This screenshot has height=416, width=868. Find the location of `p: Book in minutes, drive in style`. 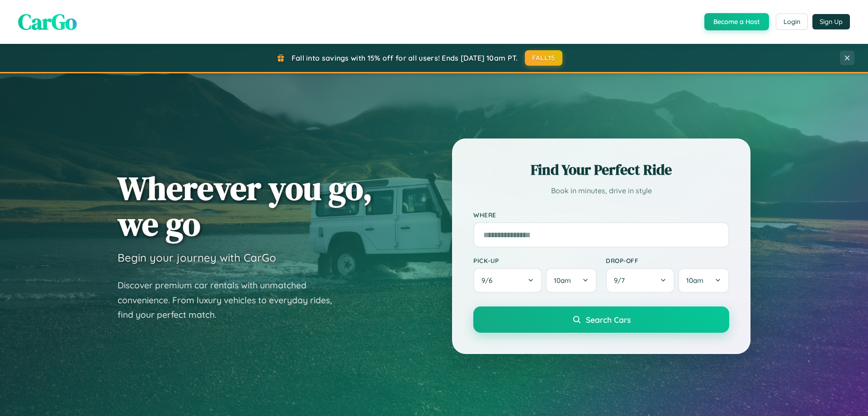

p: Book in minutes, drive in style is located at coordinates (601, 190).